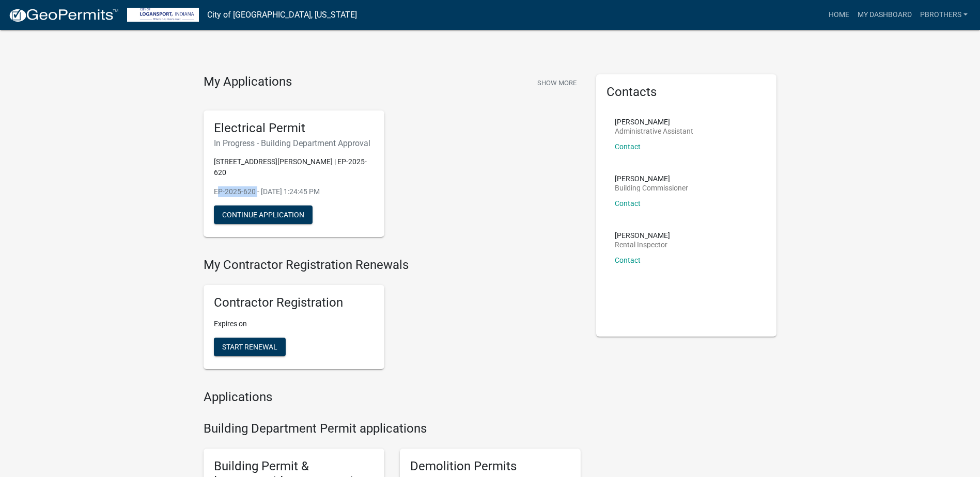 The image size is (980, 477). Describe the element at coordinates (249, 347) in the screenshot. I see `button: Start Renewal` at that location.